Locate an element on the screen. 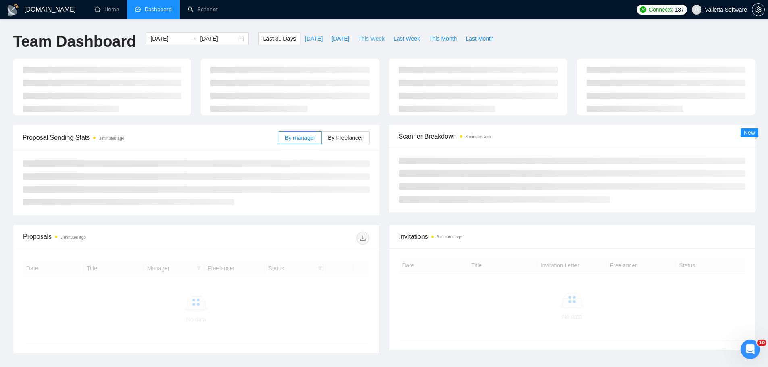 This screenshot has width=768, height=367. button: Last Week is located at coordinates (407, 39).